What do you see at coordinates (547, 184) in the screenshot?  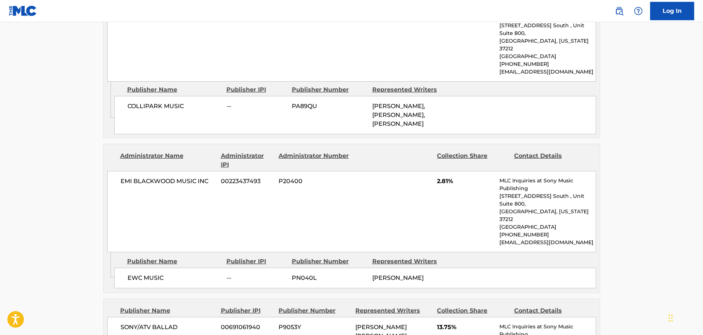 I see `p: MLC Inquiries at Sony Music Publishing` at bounding box center [547, 184].